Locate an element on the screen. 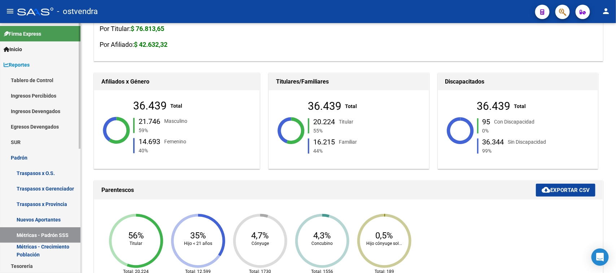  text: 56% is located at coordinates (136, 236).